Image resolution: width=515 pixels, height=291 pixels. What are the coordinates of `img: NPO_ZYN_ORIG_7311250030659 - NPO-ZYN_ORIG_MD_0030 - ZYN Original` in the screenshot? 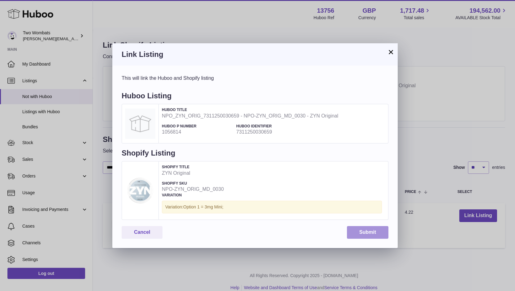 It's located at (140, 124).